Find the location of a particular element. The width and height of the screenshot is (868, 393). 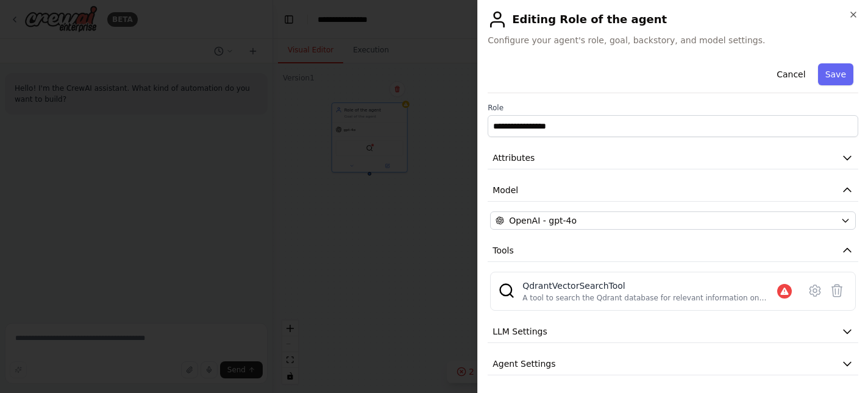

button: Agent Settings is located at coordinates (673, 364).